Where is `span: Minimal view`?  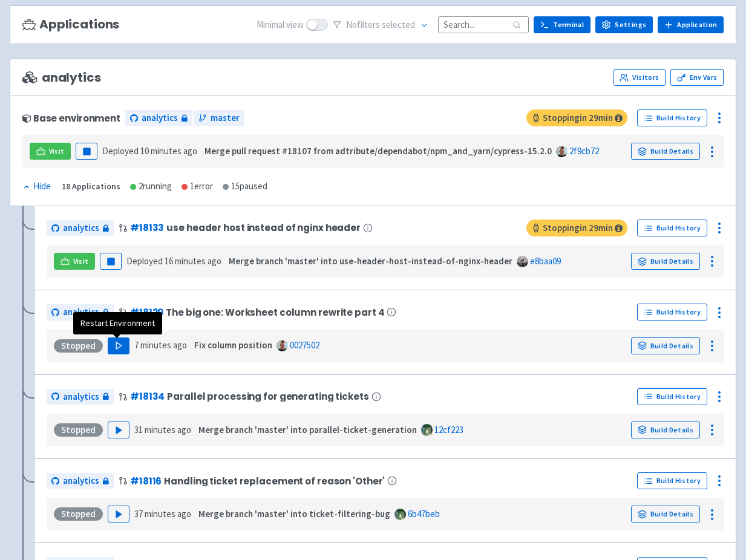
span: Minimal view is located at coordinates (280, 24).